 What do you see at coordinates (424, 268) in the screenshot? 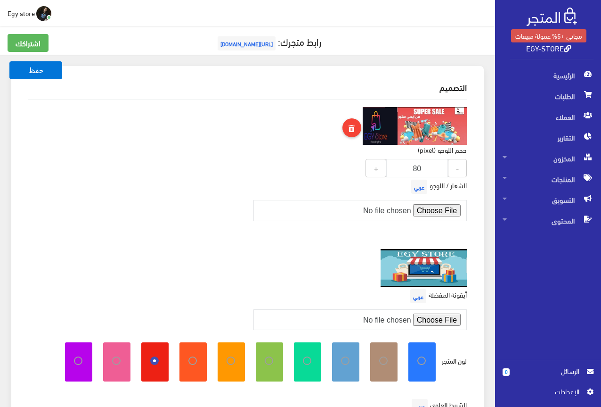
I see `img: ui2i07dx9KaY0YfUiUPAiN0Oc9L7av1RYt883sAp.jpg` at bounding box center [424, 268].